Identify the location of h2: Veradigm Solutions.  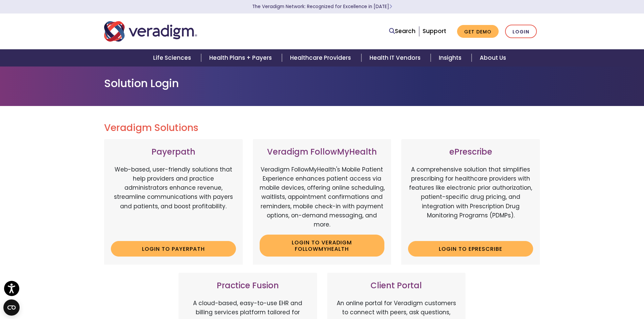
(322, 128).